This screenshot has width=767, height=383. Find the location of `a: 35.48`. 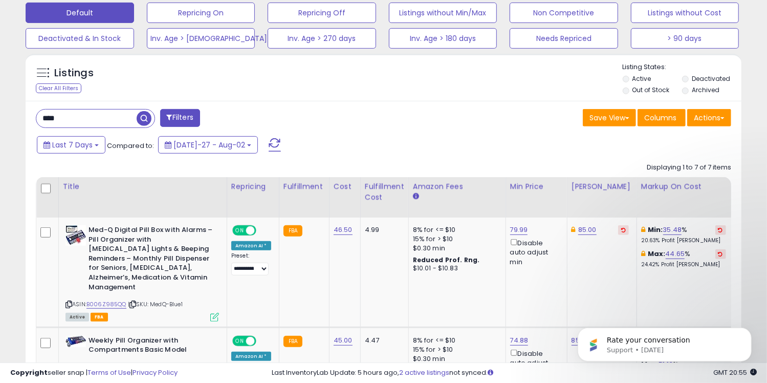

a: 35.48 is located at coordinates (673, 230).